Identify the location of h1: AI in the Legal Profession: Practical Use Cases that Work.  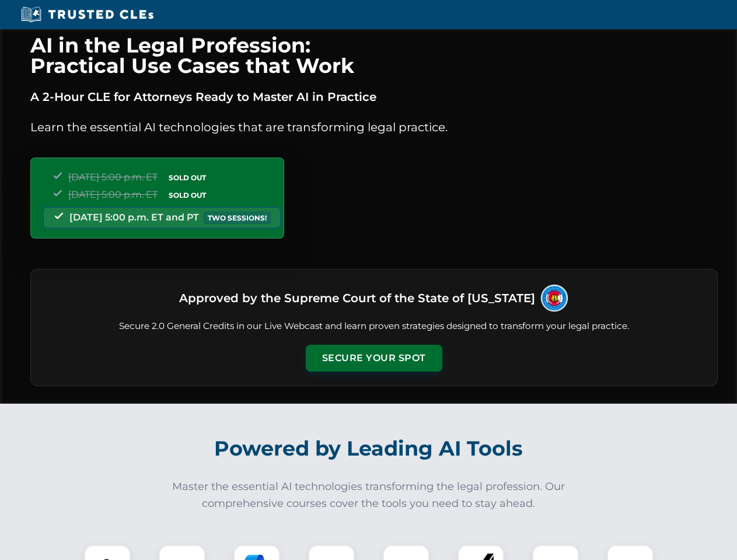
(374, 56).